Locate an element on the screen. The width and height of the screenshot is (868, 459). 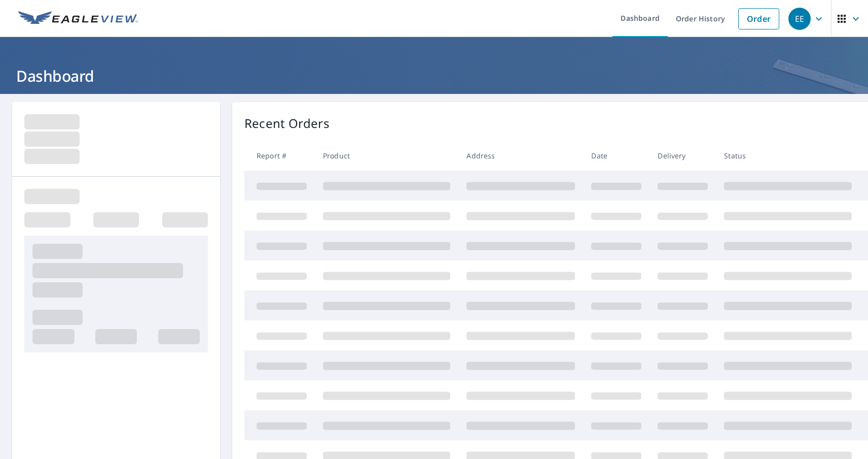
p: Recent Orders is located at coordinates (287, 124).